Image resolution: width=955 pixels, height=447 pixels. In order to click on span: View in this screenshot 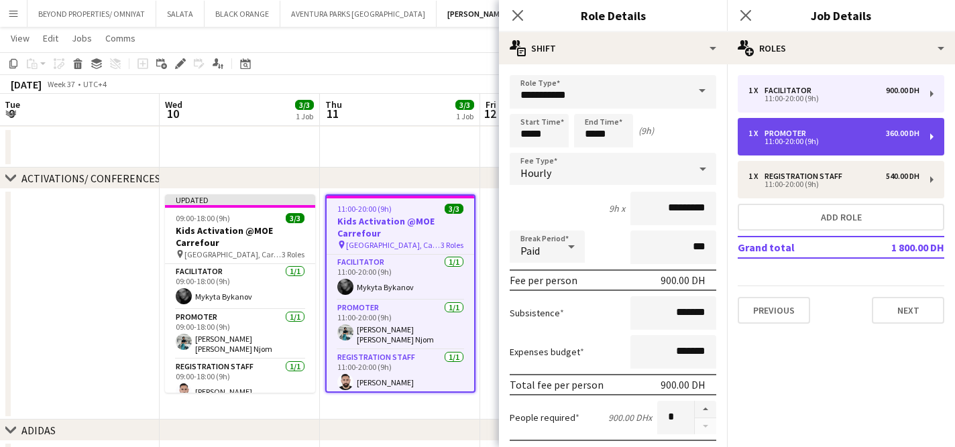, I will do `click(20, 38)`.